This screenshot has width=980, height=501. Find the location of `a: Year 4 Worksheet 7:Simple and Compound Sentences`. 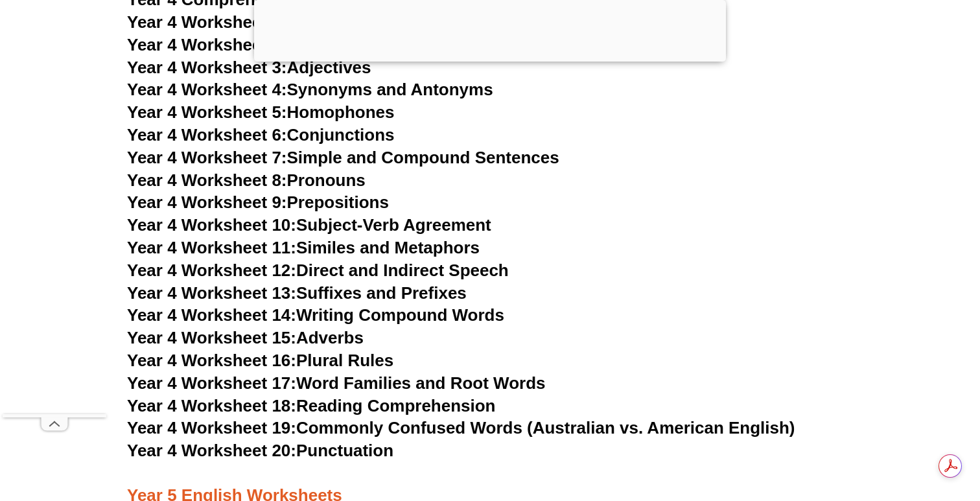

a: Year 4 Worksheet 7:Simple and Compound Sentences is located at coordinates (343, 158).